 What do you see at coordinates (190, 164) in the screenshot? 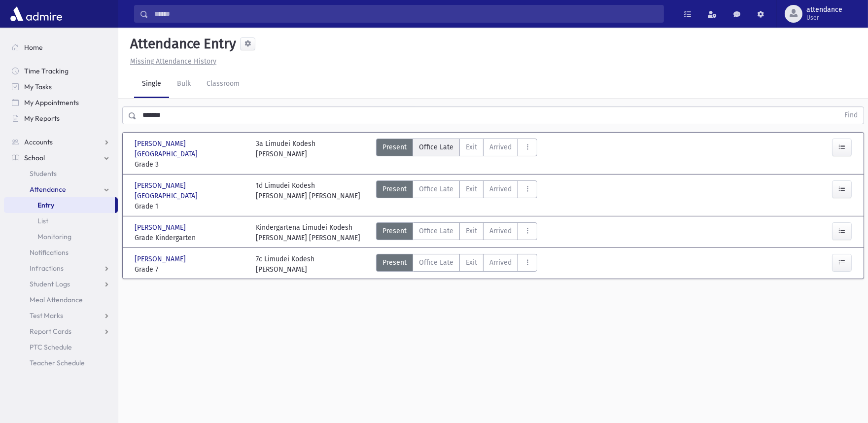
I see `span: Grade 3` at bounding box center [190, 164].